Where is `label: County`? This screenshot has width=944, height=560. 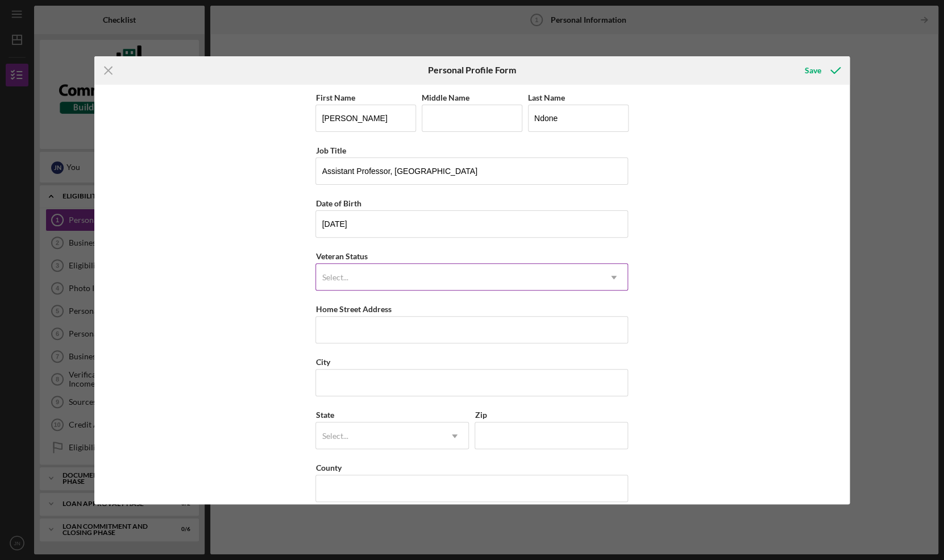
label: County is located at coordinates (328, 468).